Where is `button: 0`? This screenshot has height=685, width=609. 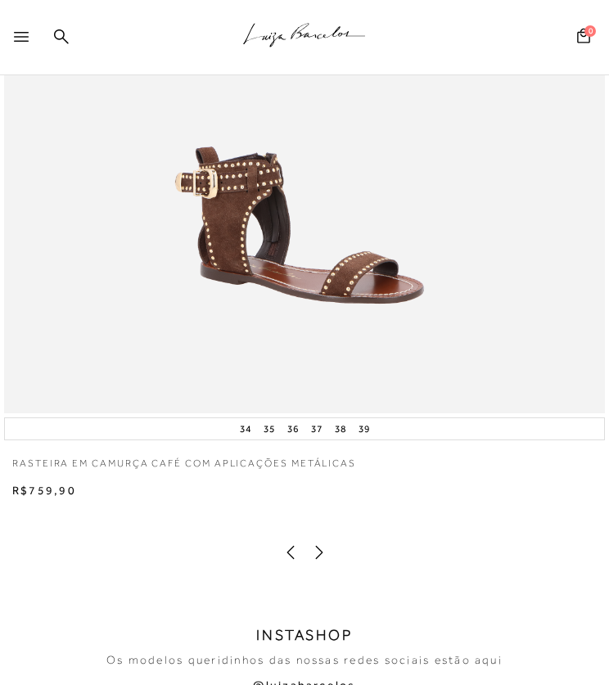
button: 0 is located at coordinates (584, 38).